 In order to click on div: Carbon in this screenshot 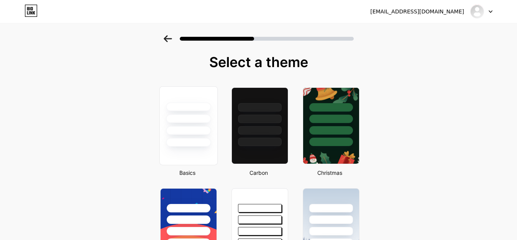, I will do `click(259, 172)`.